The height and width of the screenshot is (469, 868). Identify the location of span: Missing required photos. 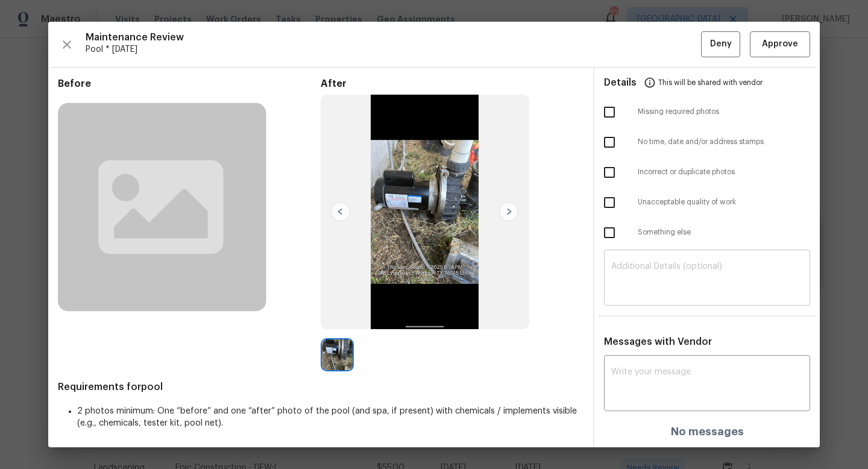
(724, 112).